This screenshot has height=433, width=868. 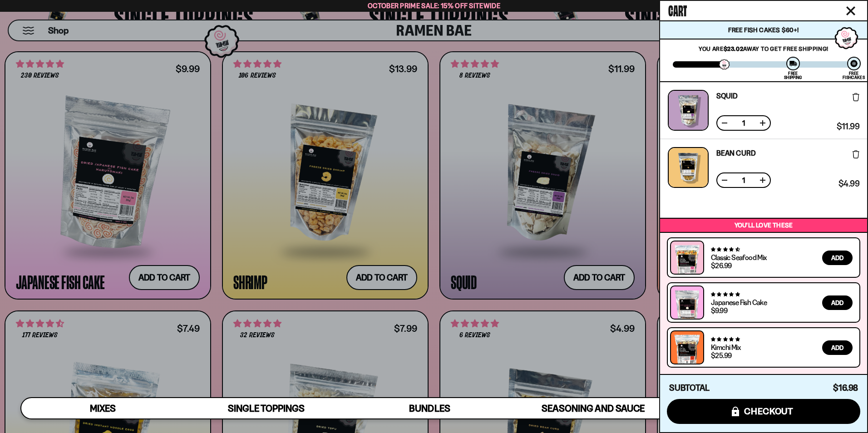 What do you see at coordinates (846, 388) in the screenshot?
I see `span: $16.98` at bounding box center [846, 388].